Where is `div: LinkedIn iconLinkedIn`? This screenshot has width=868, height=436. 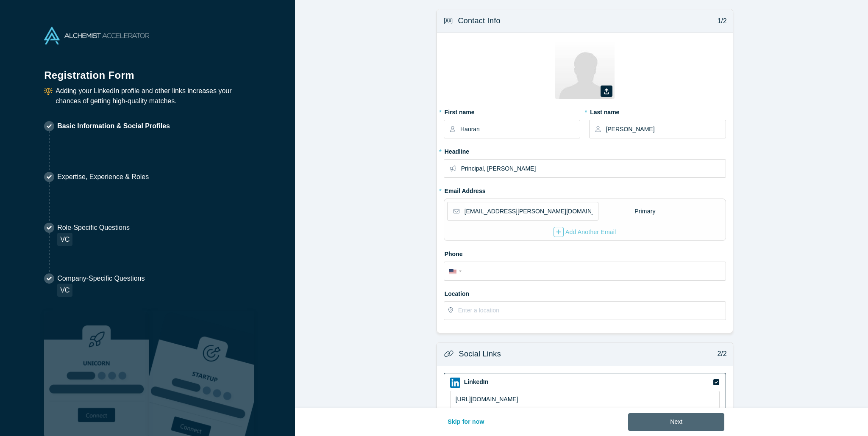 div: LinkedIn iconLinkedIn is located at coordinates (585, 393).